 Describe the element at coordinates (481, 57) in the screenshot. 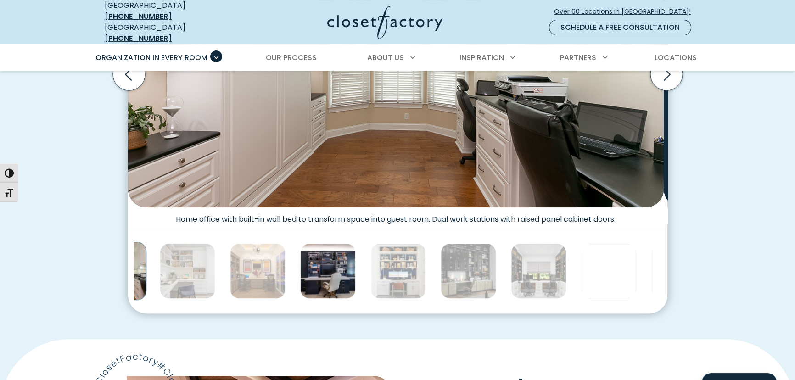

I see `span: Inspiration` at that location.